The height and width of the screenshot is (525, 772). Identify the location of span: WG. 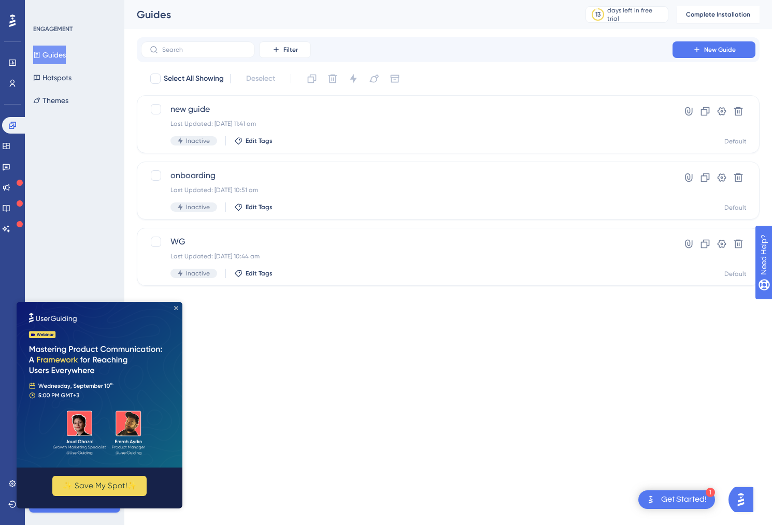
(407, 242).